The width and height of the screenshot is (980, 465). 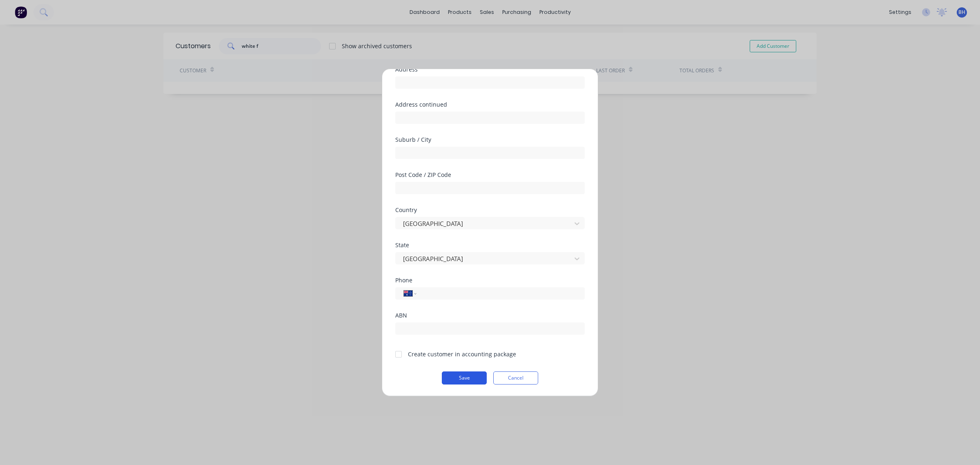 What do you see at coordinates (490, 280) in the screenshot?
I see `div: Phone` at bounding box center [490, 280].